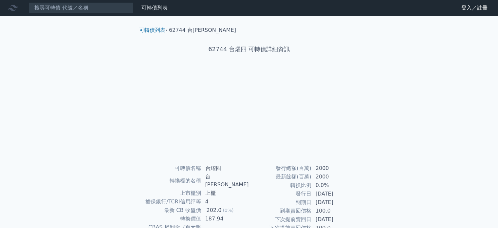 The height and width of the screenshot is (228, 498). I want to click on td: 擔保銀行/TCRI信用評等, so click(172, 201).